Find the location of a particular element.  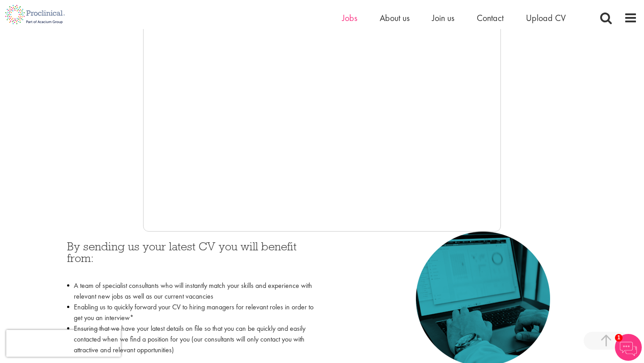

span: Join us is located at coordinates (444, 18).